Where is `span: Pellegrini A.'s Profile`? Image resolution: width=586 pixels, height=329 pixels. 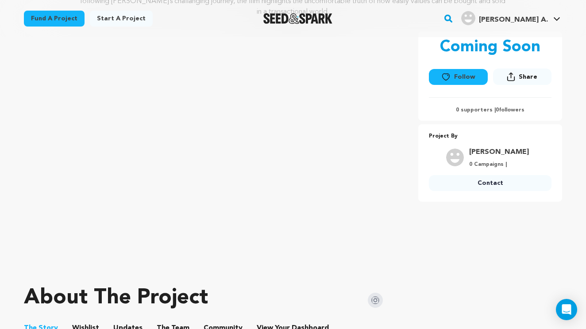
span: Pellegrini A.'s Profile is located at coordinates (511, 19).